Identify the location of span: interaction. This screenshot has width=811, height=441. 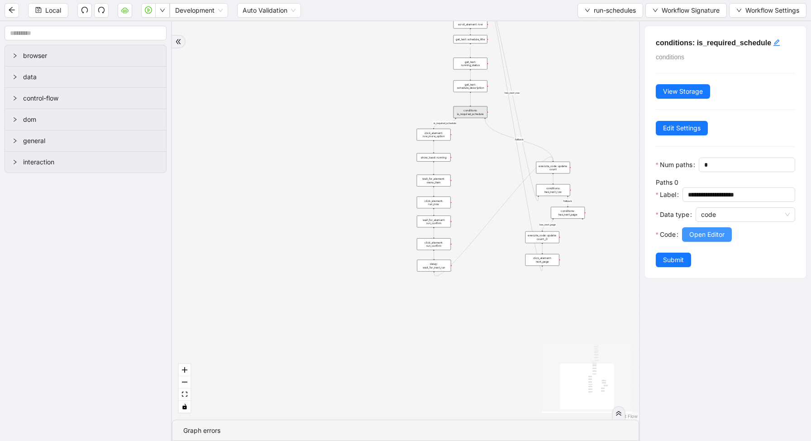
(91, 162).